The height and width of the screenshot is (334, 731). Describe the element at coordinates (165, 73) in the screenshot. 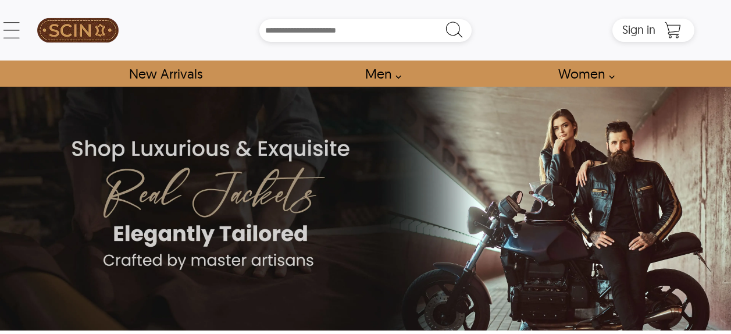

I see `a: Shop New Arrivals` at that location.